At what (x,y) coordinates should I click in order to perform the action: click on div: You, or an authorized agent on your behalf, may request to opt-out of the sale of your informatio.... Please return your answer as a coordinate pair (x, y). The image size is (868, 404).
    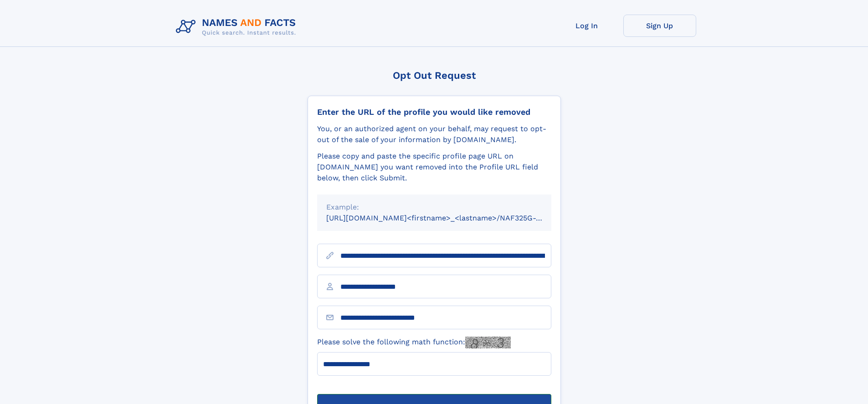
    Looking at the image, I should click on (434, 134).